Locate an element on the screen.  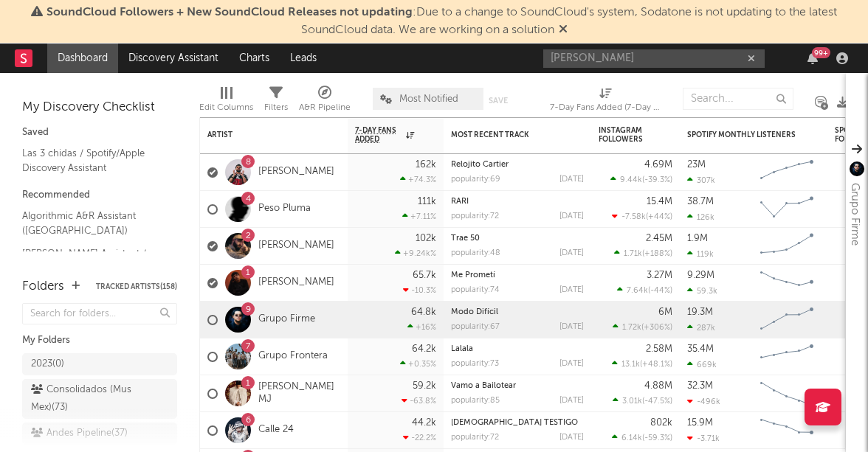
span: Most Notified is located at coordinates (428, 99).